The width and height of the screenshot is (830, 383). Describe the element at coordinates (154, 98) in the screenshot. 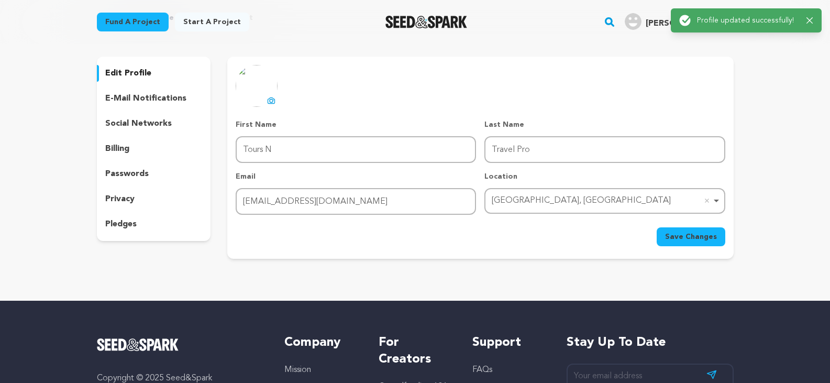

I see `button: e-mail notifications` at that location.